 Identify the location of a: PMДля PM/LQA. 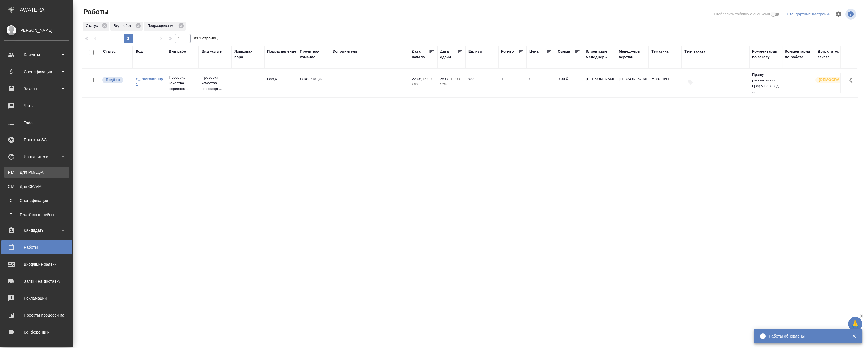
(37, 172).